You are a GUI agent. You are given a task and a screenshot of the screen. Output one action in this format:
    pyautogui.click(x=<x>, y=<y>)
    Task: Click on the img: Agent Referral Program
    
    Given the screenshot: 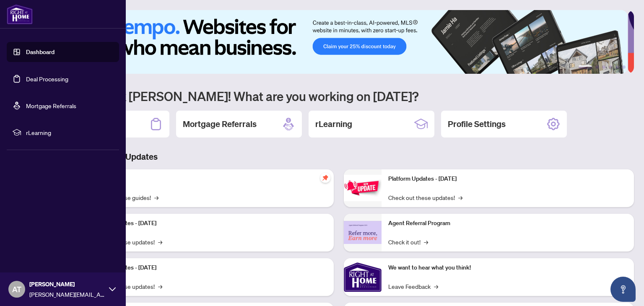 What is the action you would take?
    pyautogui.click(x=363, y=232)
    